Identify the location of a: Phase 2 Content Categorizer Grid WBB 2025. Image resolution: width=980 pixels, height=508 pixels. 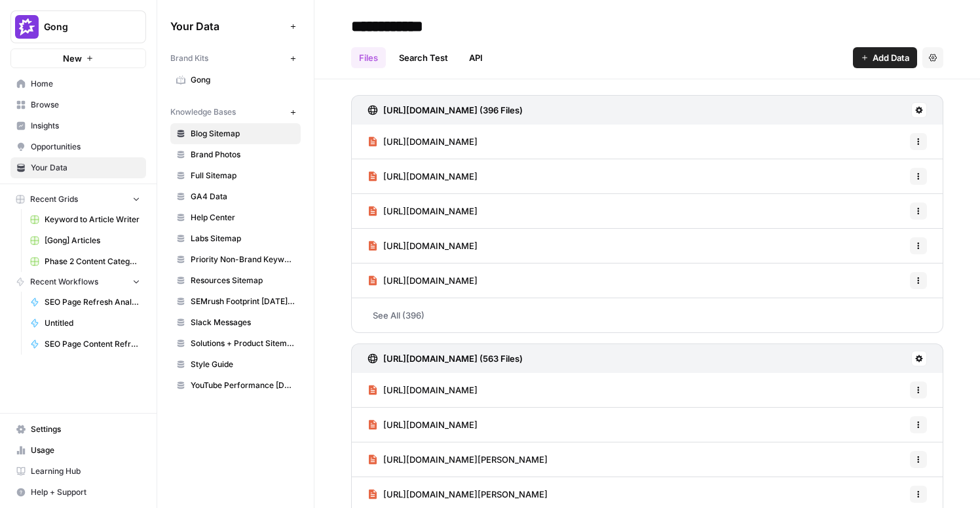
(85, 262).